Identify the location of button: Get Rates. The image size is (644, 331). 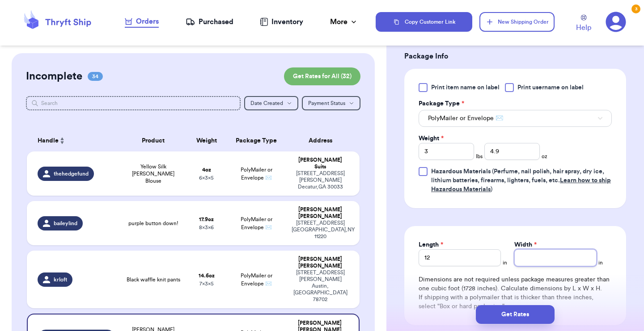
(515, 315).